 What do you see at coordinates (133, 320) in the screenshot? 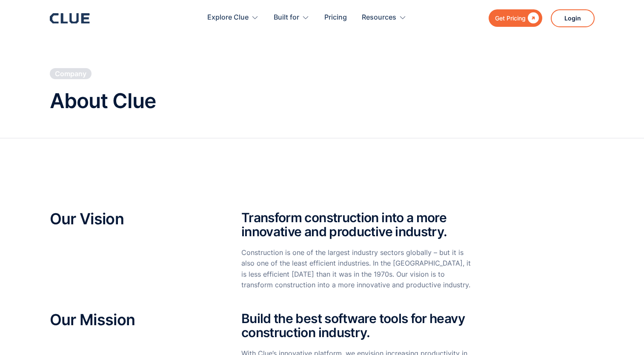
I see `h2: Our Mission` at bounding box center [133, 320].